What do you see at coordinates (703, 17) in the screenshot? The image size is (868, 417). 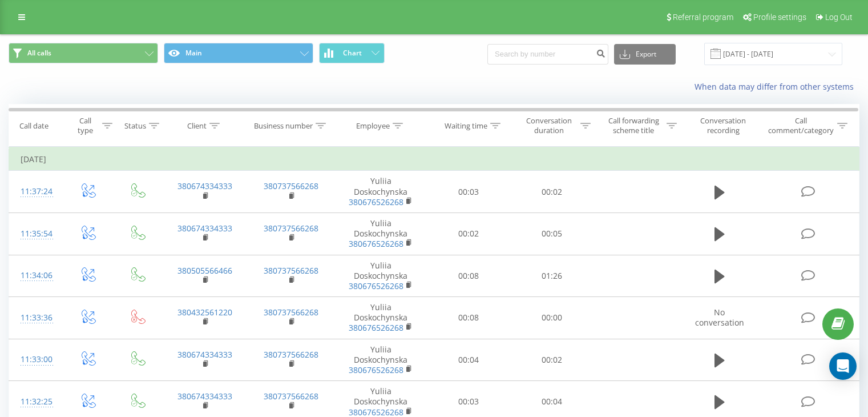 I see `span: Referral program` at bounding box center [703, 17].